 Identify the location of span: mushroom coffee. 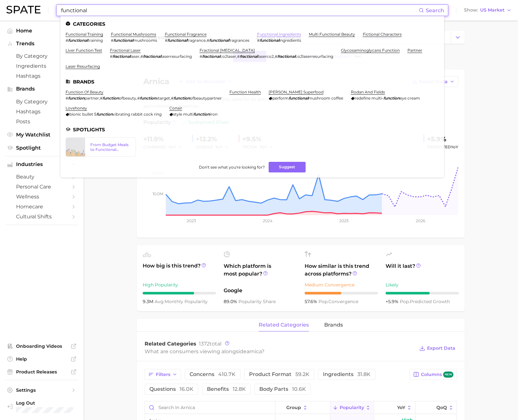
(325, 98).